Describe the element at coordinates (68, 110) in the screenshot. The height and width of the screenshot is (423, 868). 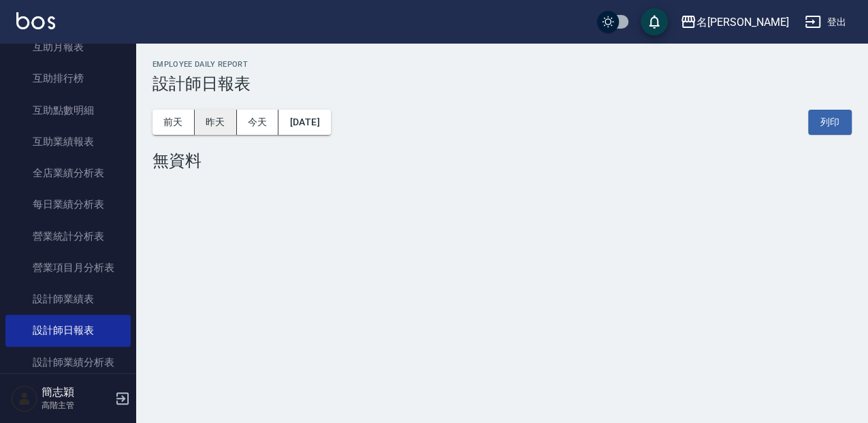
I see `a: 互助點數明細` at that location.